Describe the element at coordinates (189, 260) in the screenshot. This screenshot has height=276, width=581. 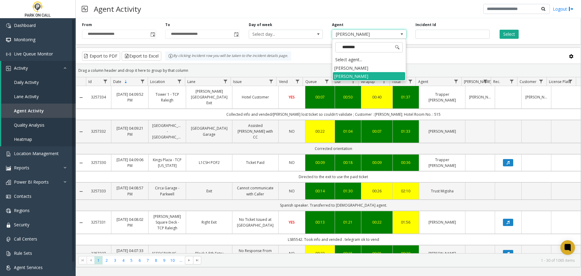
I see `span: Go to the next page` at that location.